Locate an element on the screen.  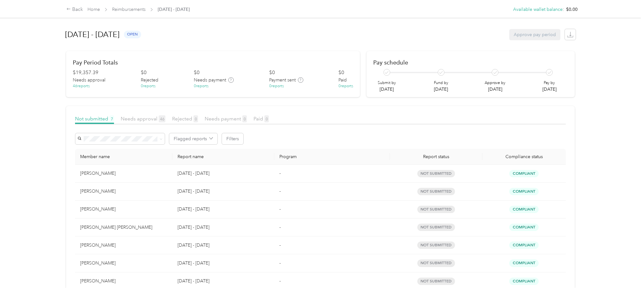
p: Fund by is located at coordinates (441, 83).